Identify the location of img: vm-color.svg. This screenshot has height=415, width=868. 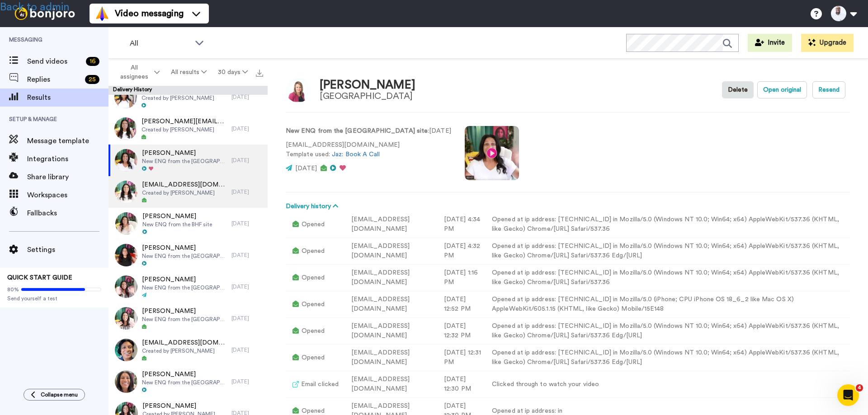
(102, 13).